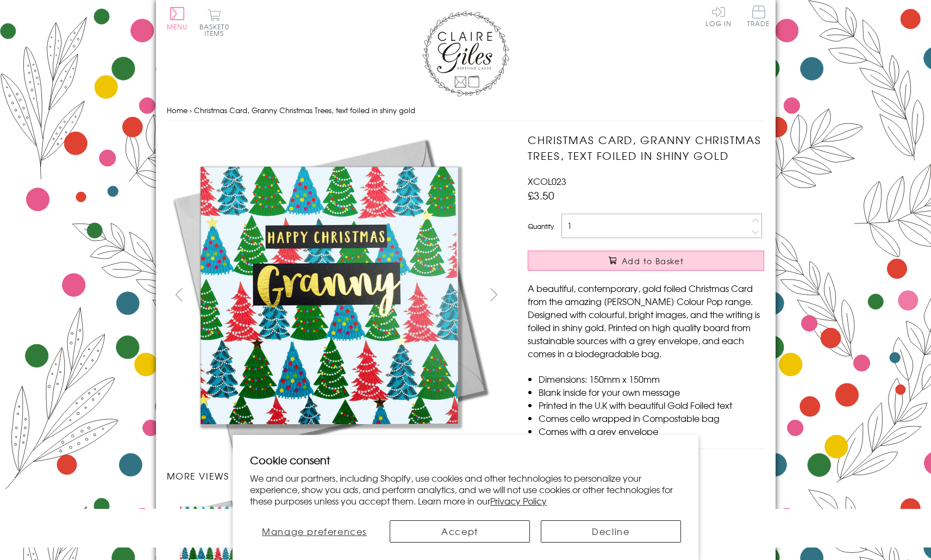 Image resolution: width=931 pixels, height=560 pixels. Describe the element at coordinates (336, 476) in the screenshot. I see `h3: More views` at that location.